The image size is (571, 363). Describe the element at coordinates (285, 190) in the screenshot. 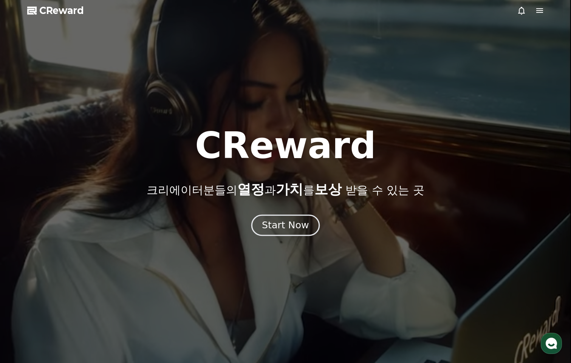

I see `p: 크리에이터분들의 과 를 받을 수 있는 곳` at that location.